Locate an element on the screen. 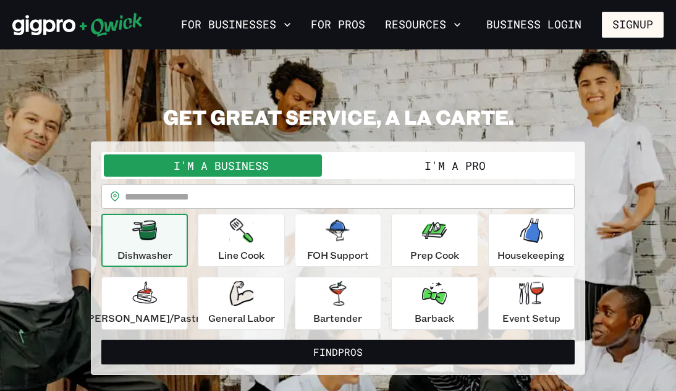 This screenshot has height=391, width=676. p: Dishwasher is located at coordinates (145, 255).